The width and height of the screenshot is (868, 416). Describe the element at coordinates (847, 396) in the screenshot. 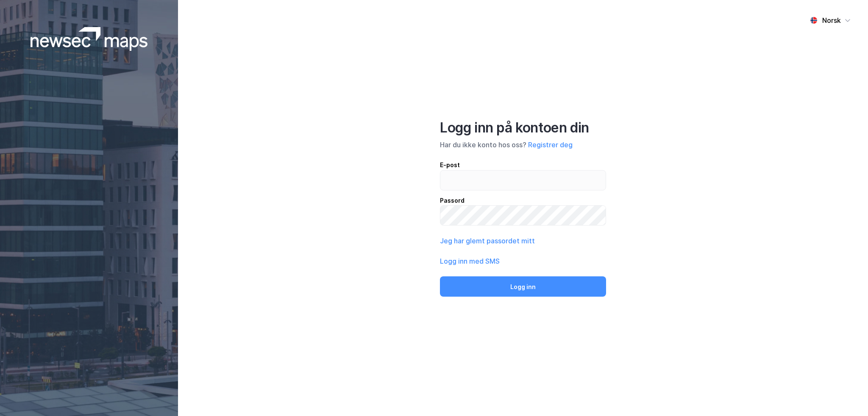

I see `div: Chat Widget` at that location.